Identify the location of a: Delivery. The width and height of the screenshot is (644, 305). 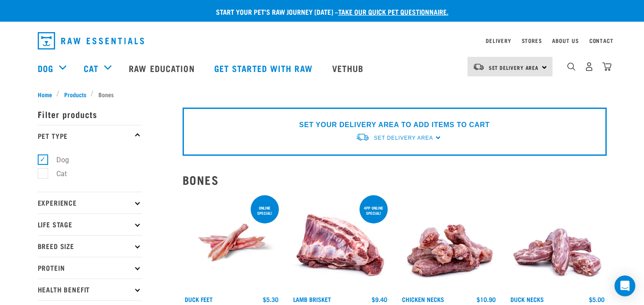
(498, 40).